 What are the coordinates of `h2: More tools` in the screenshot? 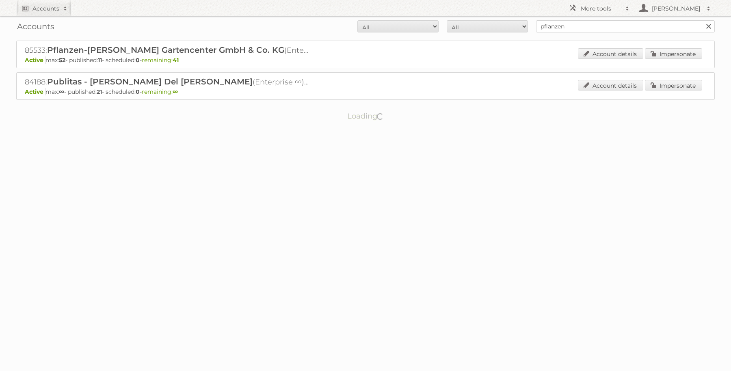 It's located at (601, 9).